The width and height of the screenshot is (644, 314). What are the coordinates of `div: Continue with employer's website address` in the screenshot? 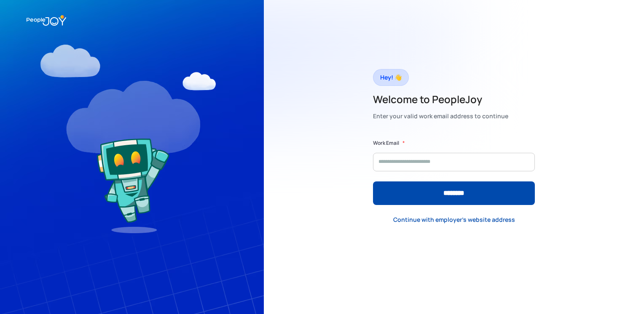 It's located at (454, 220).